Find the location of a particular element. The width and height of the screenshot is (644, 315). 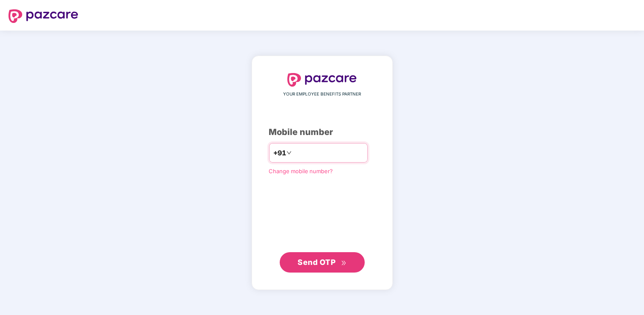

span: Send OTP is located at coordinates (316, 262).